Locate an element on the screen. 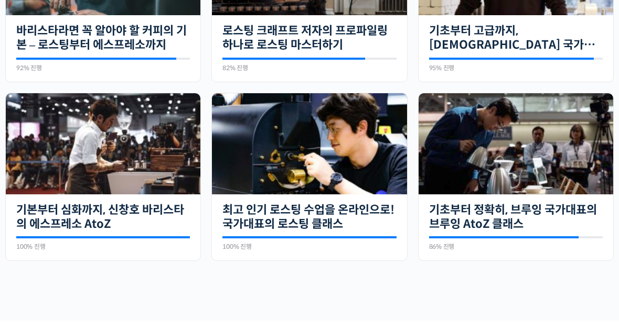 This screenshot has height=330, width=619. a: 최고 인기 로스팅 수업을 온라인으로! 국가대표의 로스팅 클래스 is located at coordinates (309, 217).